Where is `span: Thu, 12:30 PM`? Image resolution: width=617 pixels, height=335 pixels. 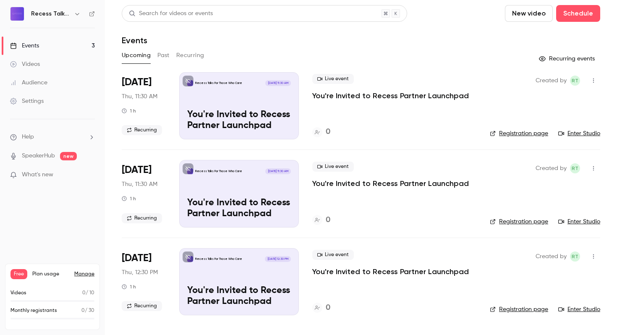
span: Thu, 12:30 PM is located at coordinates (140, 272).